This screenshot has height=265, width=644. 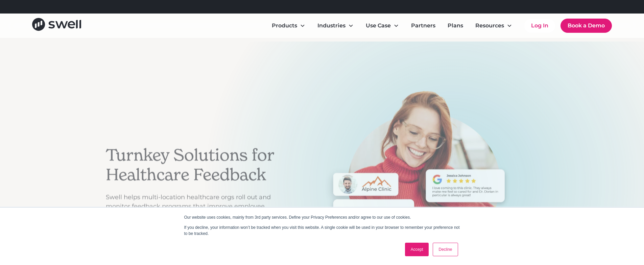 I want to click on a: Plans, so click(x=455, y=26).